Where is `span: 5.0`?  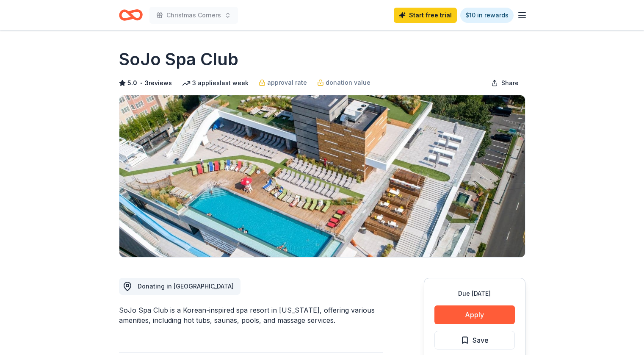
span: 5.0 is located at coordinates (132, 83).